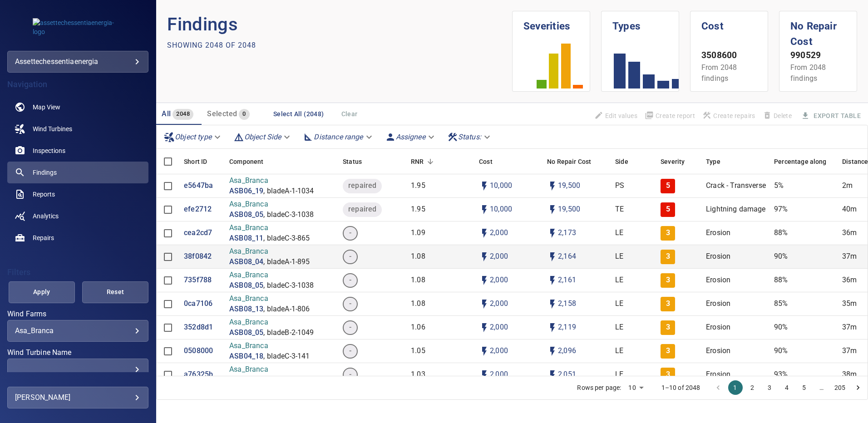 Image resolution: width=868 pixels, height=423 pixels. I want to click on p: 38f0842, so click(197, 257).